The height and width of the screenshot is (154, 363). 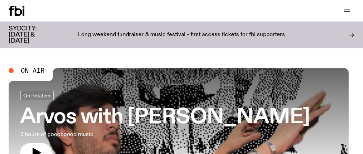 What do you see at coordinates (33, 71) in the screenshot?
I see `span: On Air` at bounding box center [33, 71].